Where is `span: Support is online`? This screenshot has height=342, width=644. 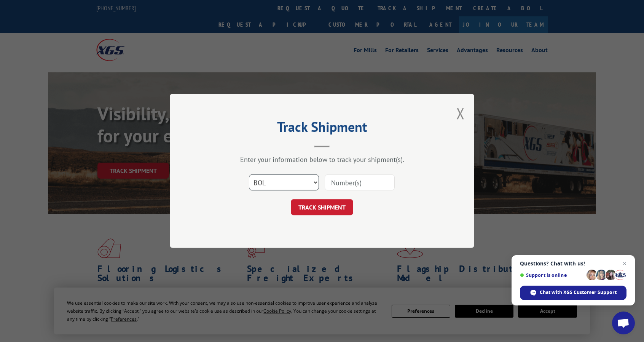
span: Support is online is located at coordinates (552, 275).